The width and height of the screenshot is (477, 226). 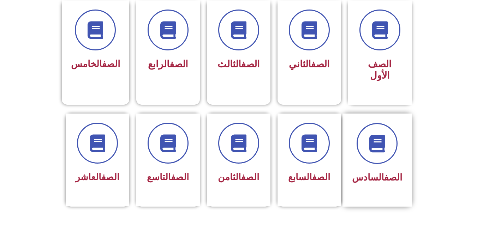 What do you see at coordinates (310, 64) in the screenshot?
I see `span: الثاني` at bounding box center [310, 64].